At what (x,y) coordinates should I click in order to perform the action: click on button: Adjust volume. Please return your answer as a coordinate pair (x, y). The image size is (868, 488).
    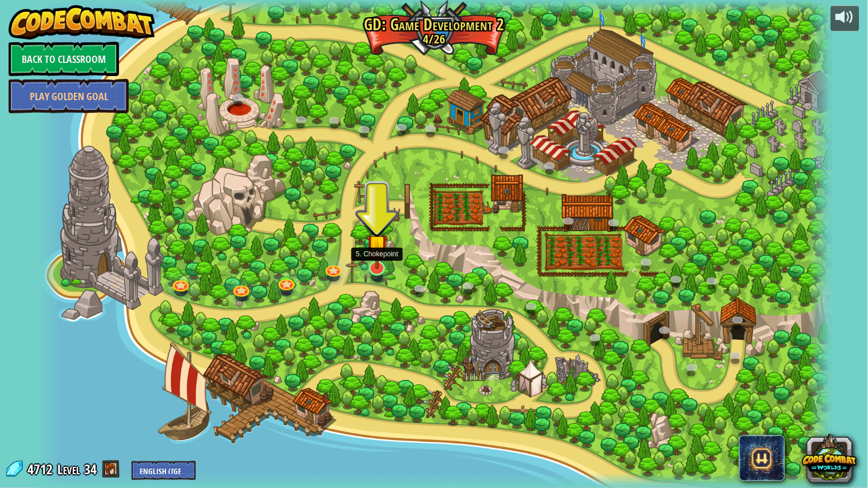
    Looking at the image, I should click on (845, 18).